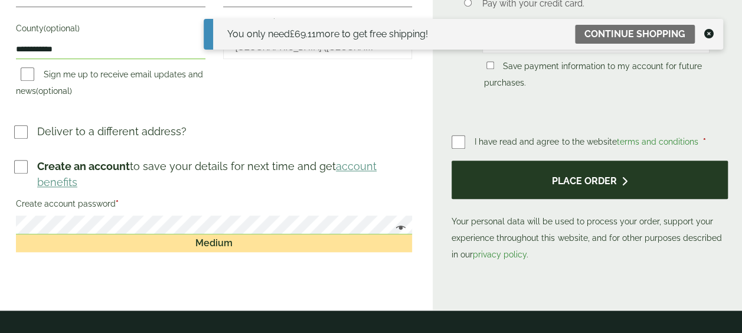  Describe the element at coordinates (214, 243) in the screenshot. I see `div: Medium` at that location.